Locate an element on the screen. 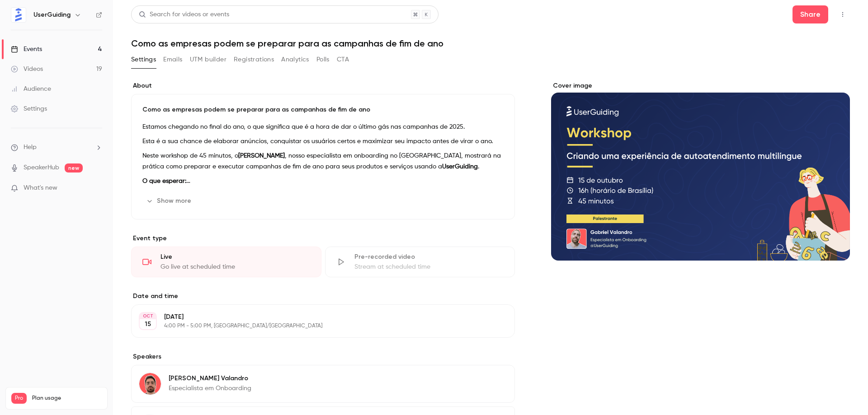 The height and width of the screenshot is (415, 868). button: Emails is located at coordinates (173, 60).